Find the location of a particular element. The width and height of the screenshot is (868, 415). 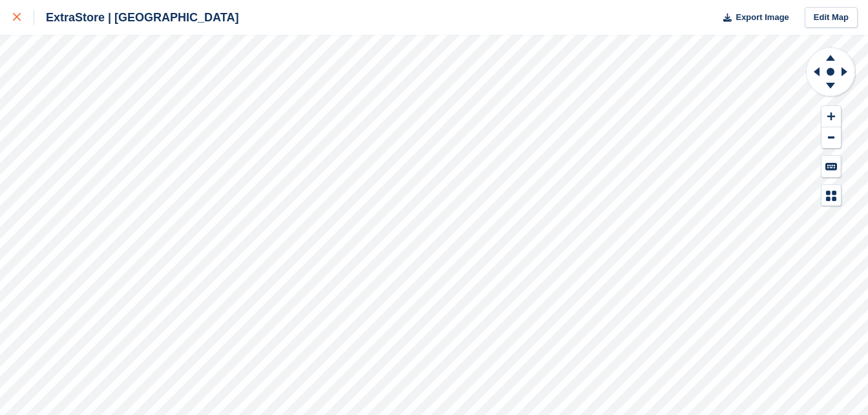

button: Zoom In is located at coordinates (831, 116).